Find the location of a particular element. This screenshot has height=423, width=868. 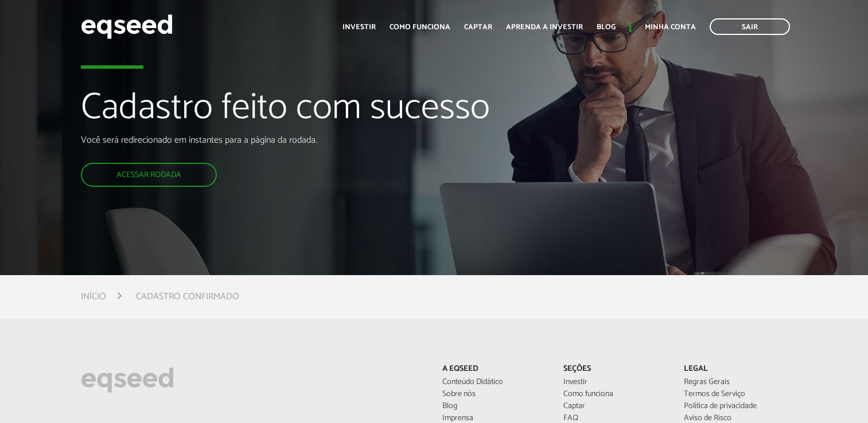

h1: Cadastro feito com sucesso is located at coordinates (289, 112).